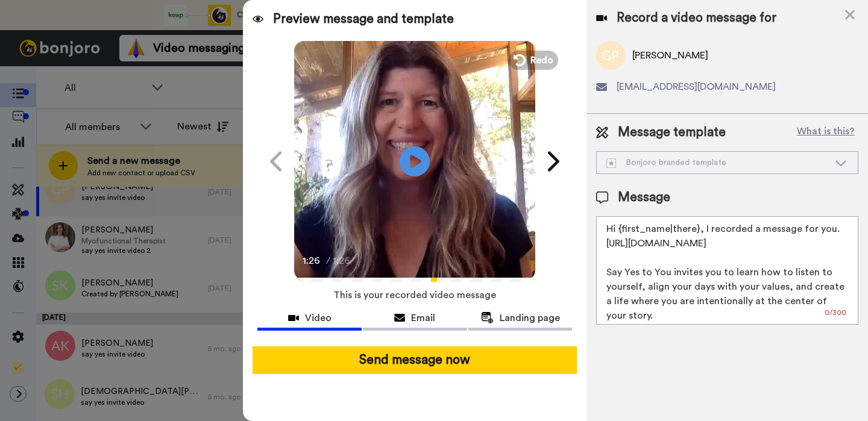 The image size is (868, 421). I want to click on span: Video, so click(318, 318).